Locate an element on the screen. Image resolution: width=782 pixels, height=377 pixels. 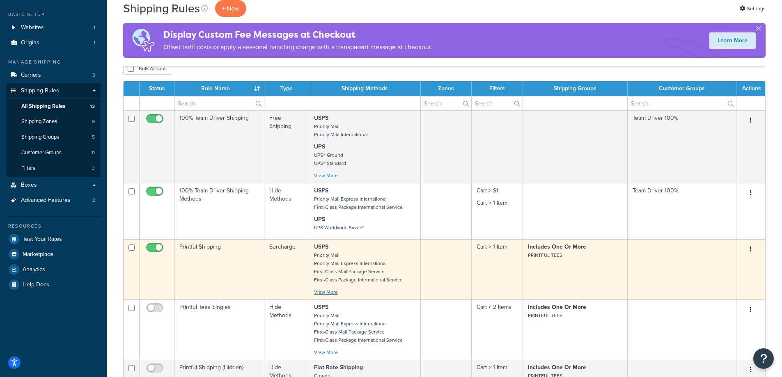
a: Test Your Rates is located at coordinates (53, 239).